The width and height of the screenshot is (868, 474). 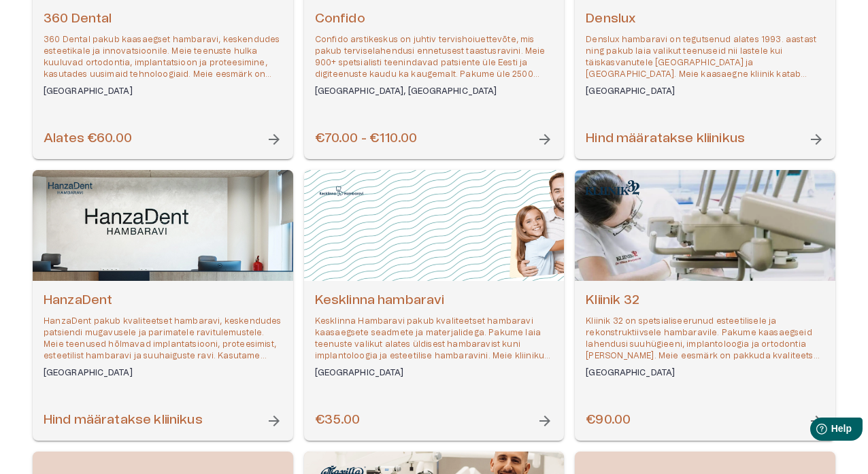 I want to click on p: Kesklinna Hambaravi pakub kvaliteetset hambaravi kaasaegsete seadmete ja materjalidega. Pakume la..., so click(x=434, y=339).